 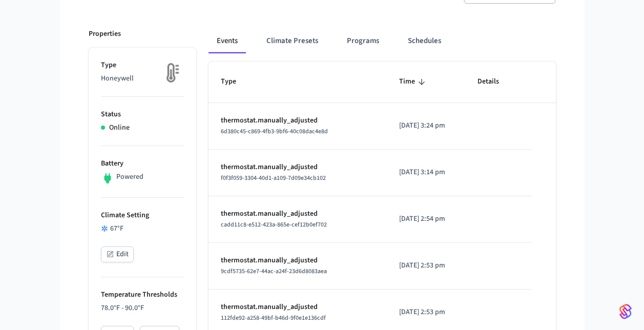 I want to click on span: 9cdf5735-62e7-44ac-a24f-23d6d8083aea, so click(x=274, y=271).